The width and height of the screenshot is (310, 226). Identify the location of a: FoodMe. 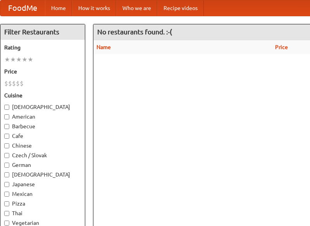
(22, 8).